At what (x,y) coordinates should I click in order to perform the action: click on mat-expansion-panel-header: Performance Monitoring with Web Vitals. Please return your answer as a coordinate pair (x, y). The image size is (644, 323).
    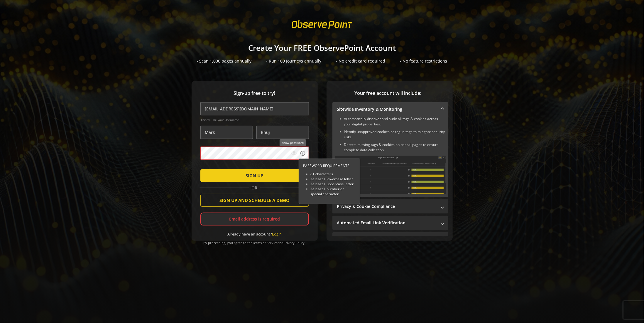
    Looking at the image, I should click on (390, 239).